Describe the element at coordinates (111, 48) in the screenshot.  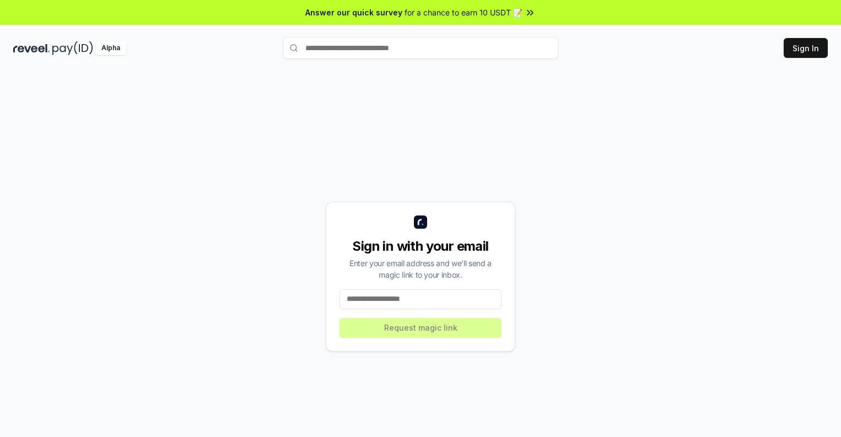
I see `div: Alpha` at that location.